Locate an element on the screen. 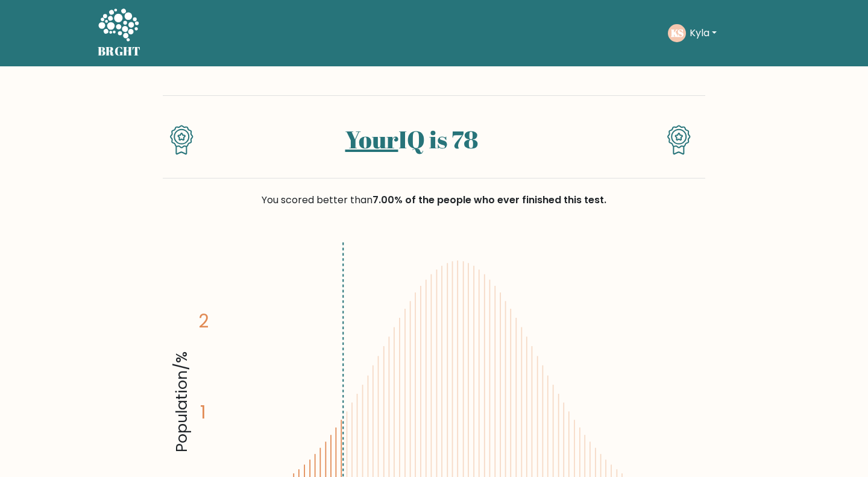  text: KS is located at coordinates (677, 33).